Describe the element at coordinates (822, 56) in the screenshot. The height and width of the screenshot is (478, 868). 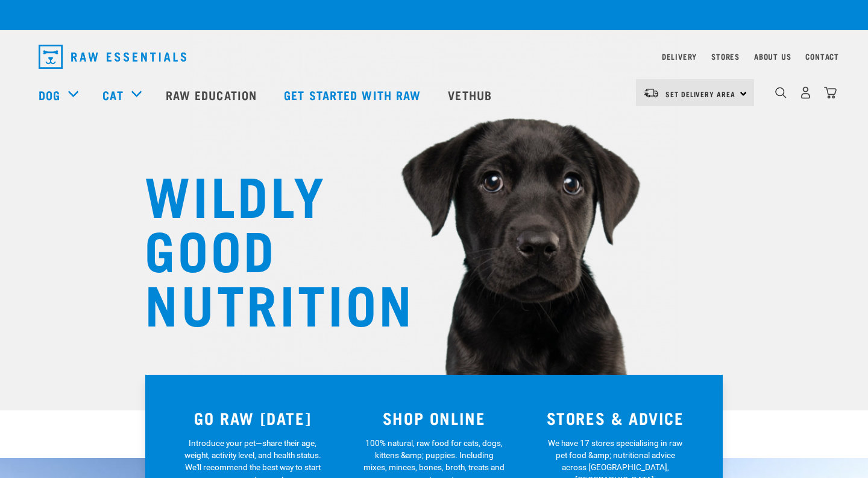
I see `a: Contact` at that location.